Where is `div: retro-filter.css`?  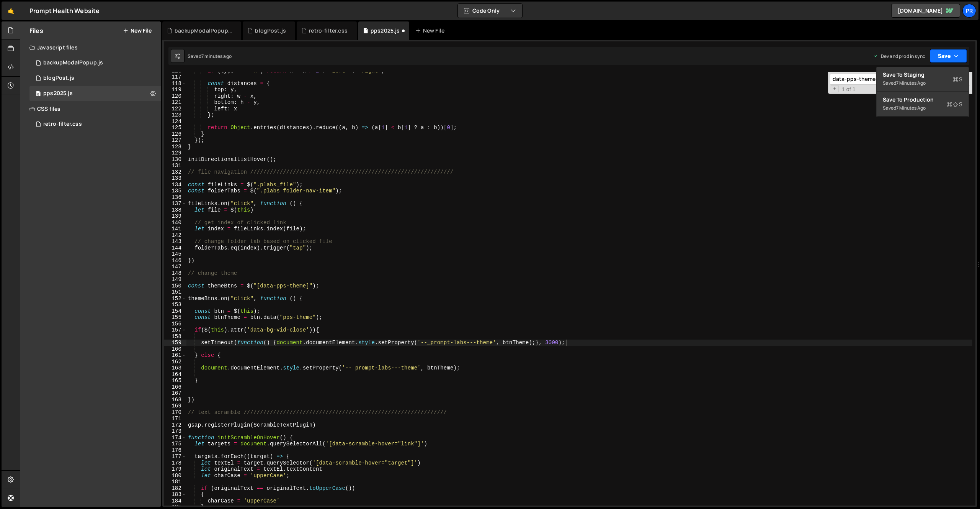
div: retro-filter.css is located at coordinates (63, 124).